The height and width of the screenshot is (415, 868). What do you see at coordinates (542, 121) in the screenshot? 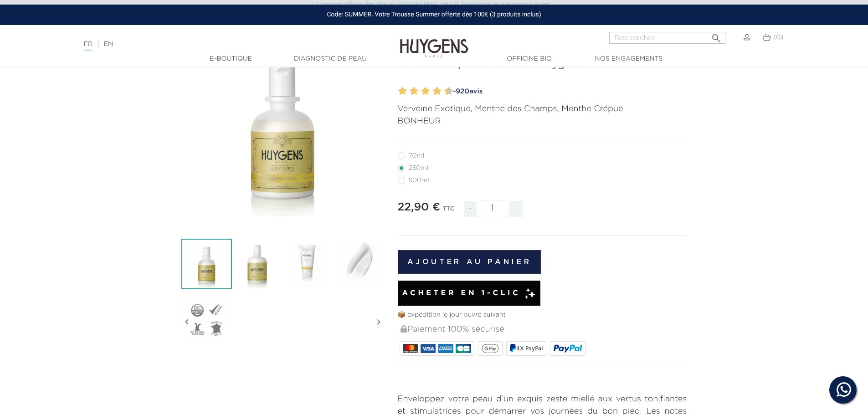
I see `p: BONHEUR` at bounding box center [542, 121].